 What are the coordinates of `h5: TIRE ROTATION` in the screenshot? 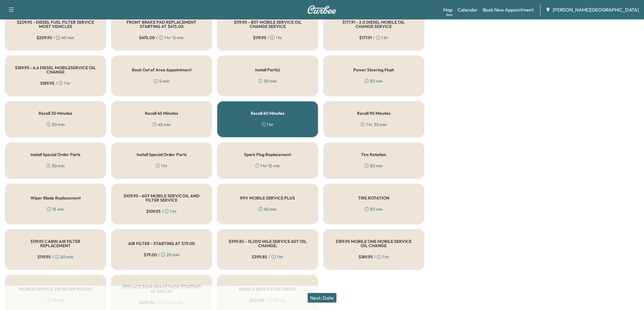 It's located at (374, 198).